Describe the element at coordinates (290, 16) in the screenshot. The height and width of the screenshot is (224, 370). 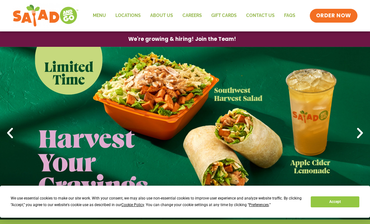
I see `a: FAQs` at that location.